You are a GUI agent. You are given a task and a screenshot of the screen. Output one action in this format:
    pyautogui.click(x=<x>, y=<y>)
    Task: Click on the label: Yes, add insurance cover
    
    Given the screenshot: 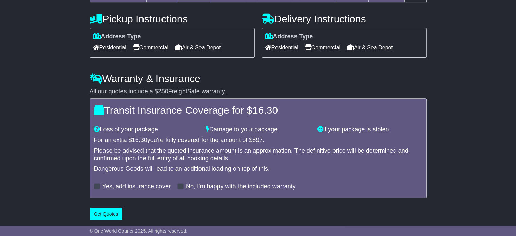 What is the action you would take?
    pyautogui.click(x=136, y=186)
    